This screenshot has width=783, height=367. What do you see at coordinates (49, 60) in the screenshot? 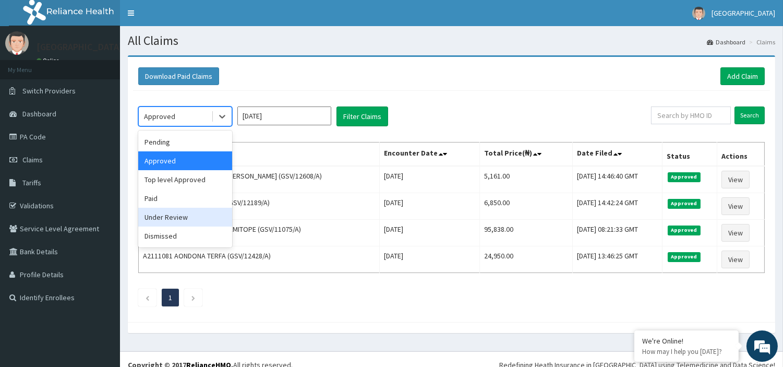
I see `a: Online` at bounding box center [49, 60].